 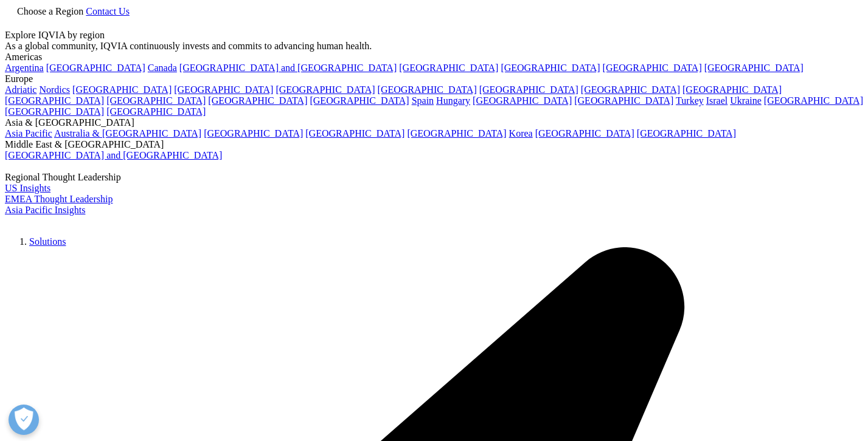 What do you see at coordinates (28, 188) in the screenshot?
I see `span: US Insights` at bounding box center [28, 188].